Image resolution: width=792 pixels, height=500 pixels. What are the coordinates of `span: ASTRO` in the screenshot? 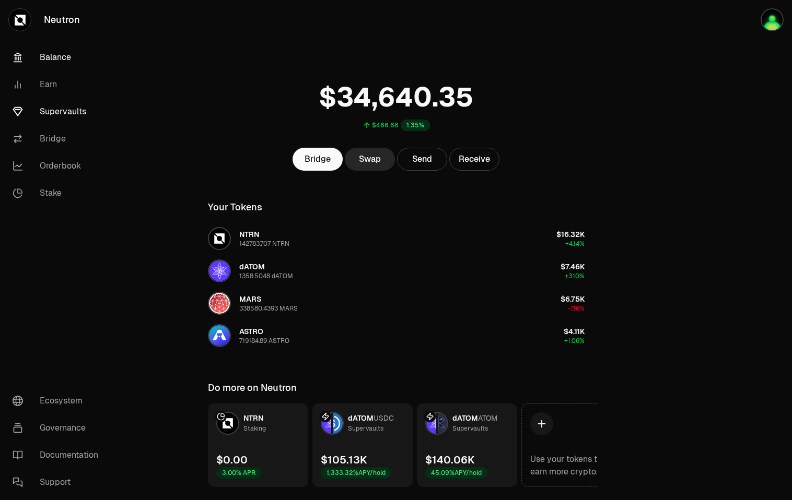 It's located at (251, 332).